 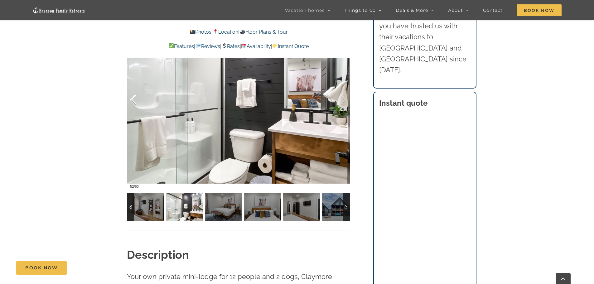 I want to click on img: Claymore-Cottage-lake-view-pool-vacation-rental-1143-scaled.jpg-nggid041145-ngg0dyn-120x90-00f0w0..., so click(x=184, y=207).